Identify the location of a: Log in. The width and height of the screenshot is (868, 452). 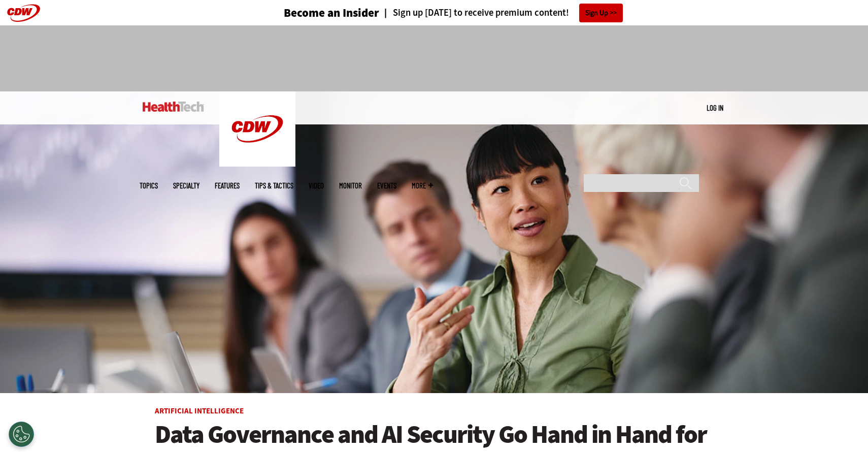
(714, 108).